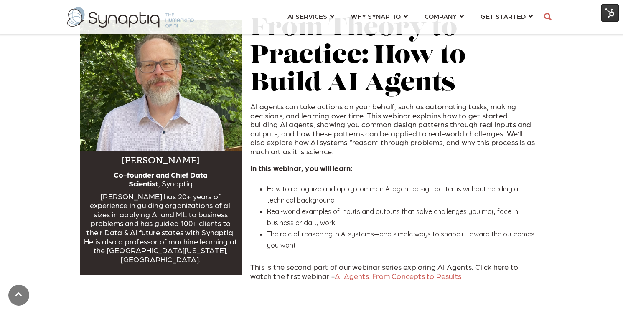 This screenshot has height=314, width=623. What do you see at coordinates (610, 13) in the screenshot?
I see `img: HubSpot Tools Menu Toggle` at bounding box center [610, 13].